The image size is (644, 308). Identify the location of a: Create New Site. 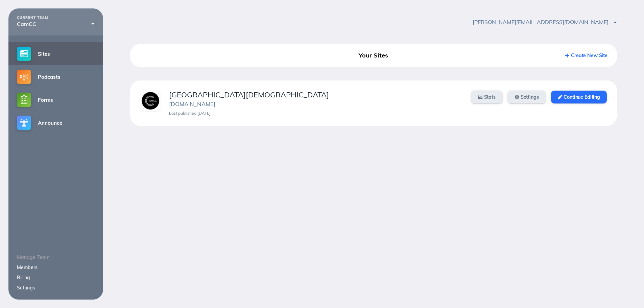
(586, 55).